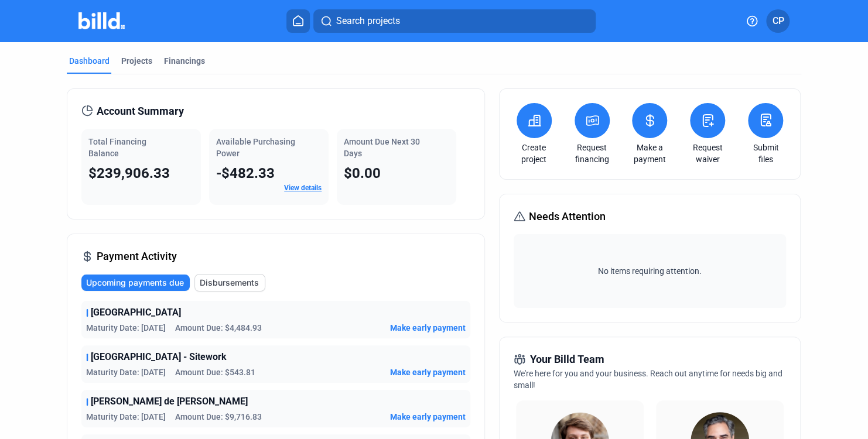 The image size is (868, 439). What do you see at coordinates (218, 417) in the screenshot?
I see `span: Amount Due: $9,716.83` at bounding box center [218, 417].